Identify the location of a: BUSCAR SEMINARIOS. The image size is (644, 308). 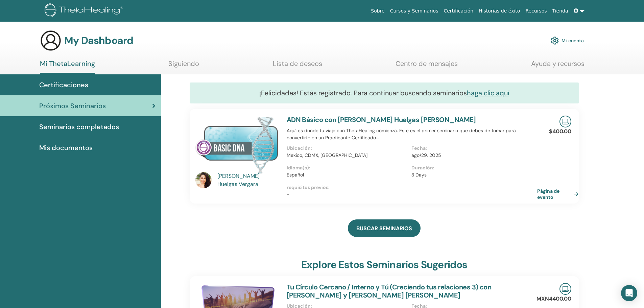
(384, 228).